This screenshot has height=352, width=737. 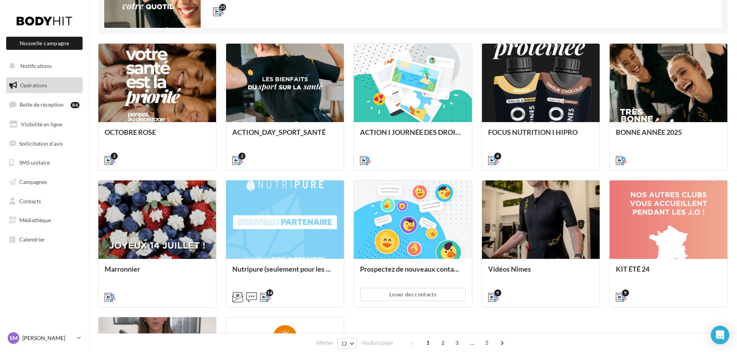 What do you see at coordinates (44, 239) in the screenshot?
I see `a: Calendrier` at bounding box center [44, 239].